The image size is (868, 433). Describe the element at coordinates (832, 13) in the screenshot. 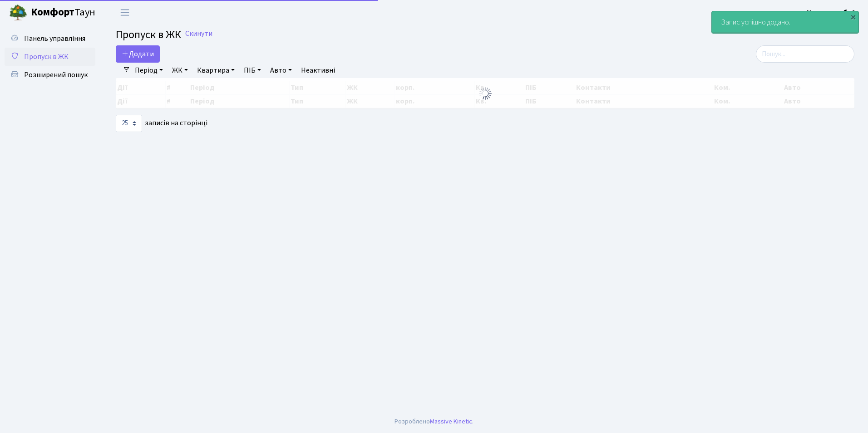

I see `a: Консьєрж б. 4.` at that location.